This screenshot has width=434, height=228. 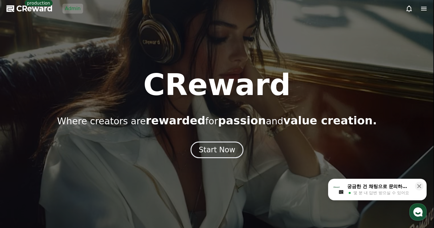 I want to click on button: Start Now, so click(x=217, y=150).